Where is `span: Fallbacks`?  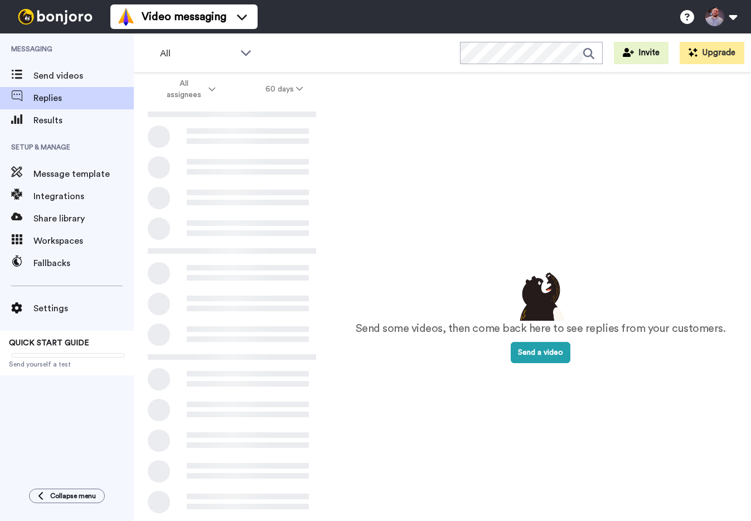 span: Fallbacks is located at coordinates (84, 263).